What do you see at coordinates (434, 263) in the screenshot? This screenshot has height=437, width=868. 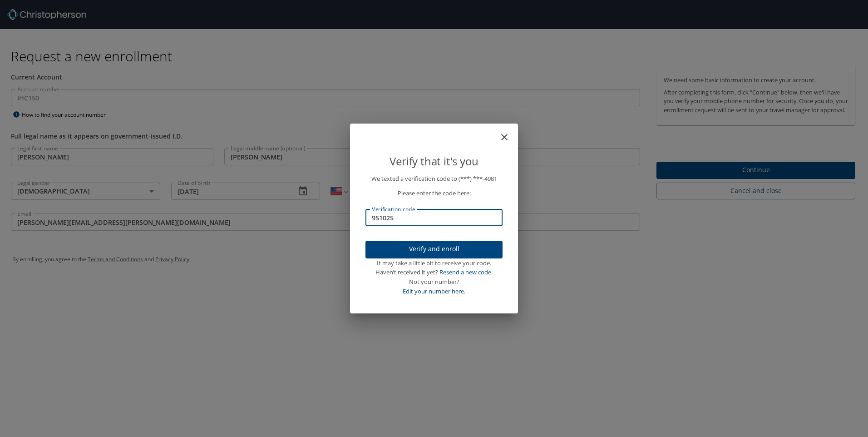 I see `div: It may take a little bit to receive your code.` at bounding box center [434, 263].